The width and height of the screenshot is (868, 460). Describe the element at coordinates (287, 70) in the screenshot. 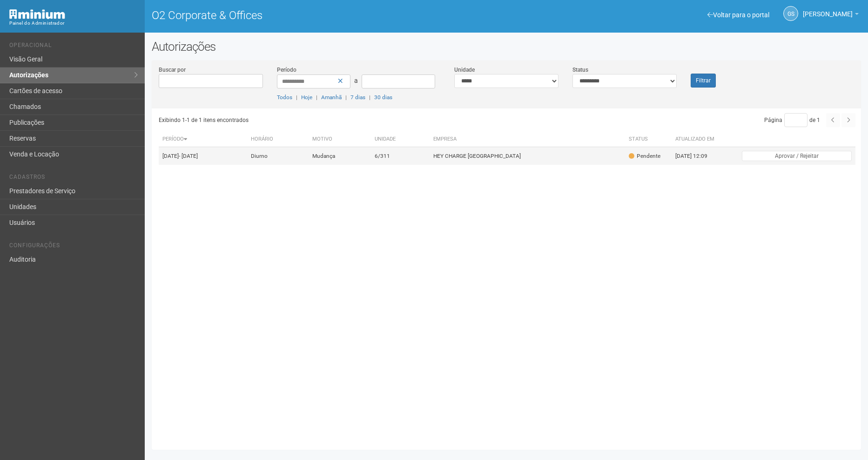

I see `label: Período` at that location.